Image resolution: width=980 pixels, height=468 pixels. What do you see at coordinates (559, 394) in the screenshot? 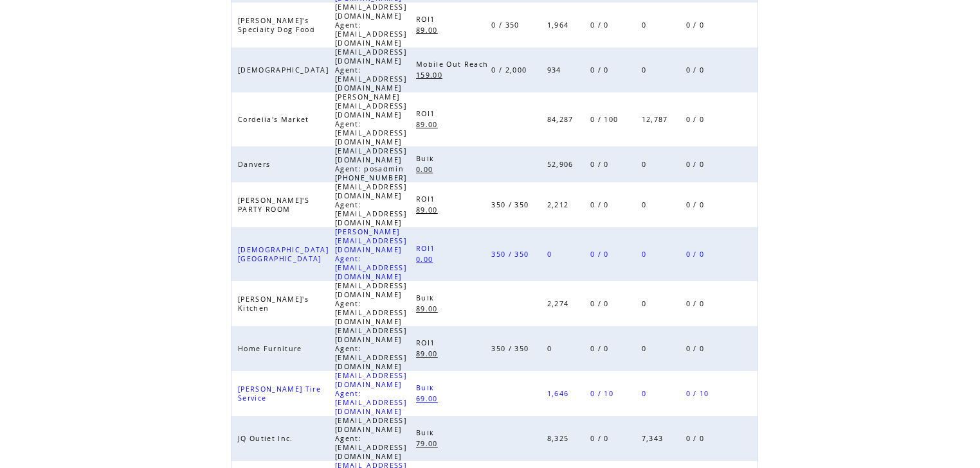
I see `span: 1,646` at bounding box center [559, 394].